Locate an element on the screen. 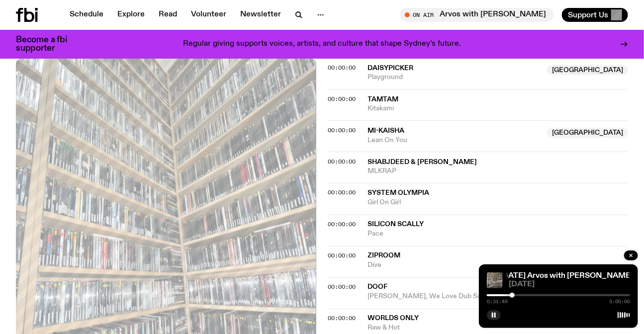  span: Mi-kaisha is located at coordinates (386, 131).